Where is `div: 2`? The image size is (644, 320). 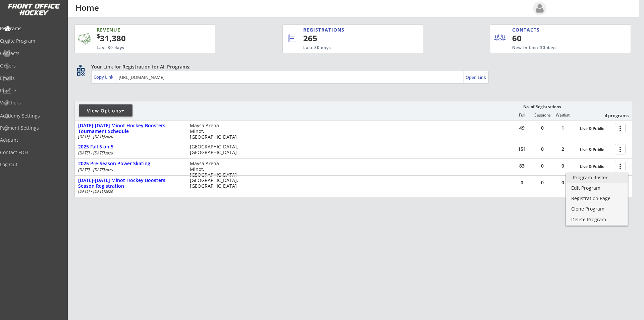 div: 2 is located at coordinates (562, 149).